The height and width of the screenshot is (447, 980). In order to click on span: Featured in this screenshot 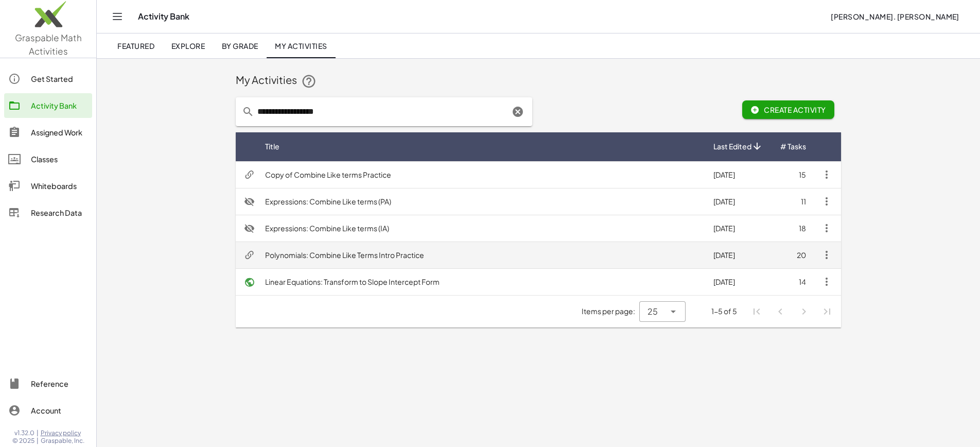, I will do `click(136, 46)`.